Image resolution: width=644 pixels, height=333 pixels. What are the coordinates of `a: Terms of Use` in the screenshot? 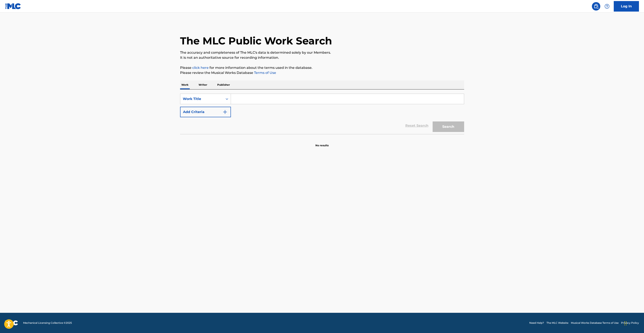 It's located at (265, 73).